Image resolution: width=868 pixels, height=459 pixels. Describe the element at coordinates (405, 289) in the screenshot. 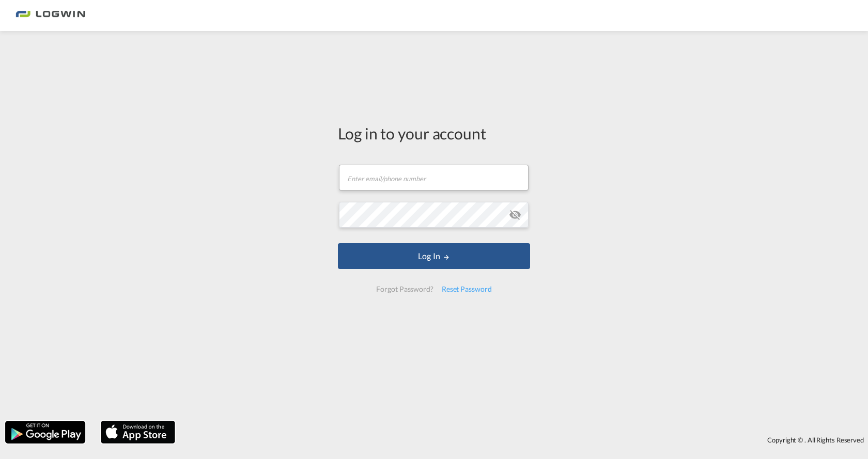

I see `div: Forgot Password?` at that location.